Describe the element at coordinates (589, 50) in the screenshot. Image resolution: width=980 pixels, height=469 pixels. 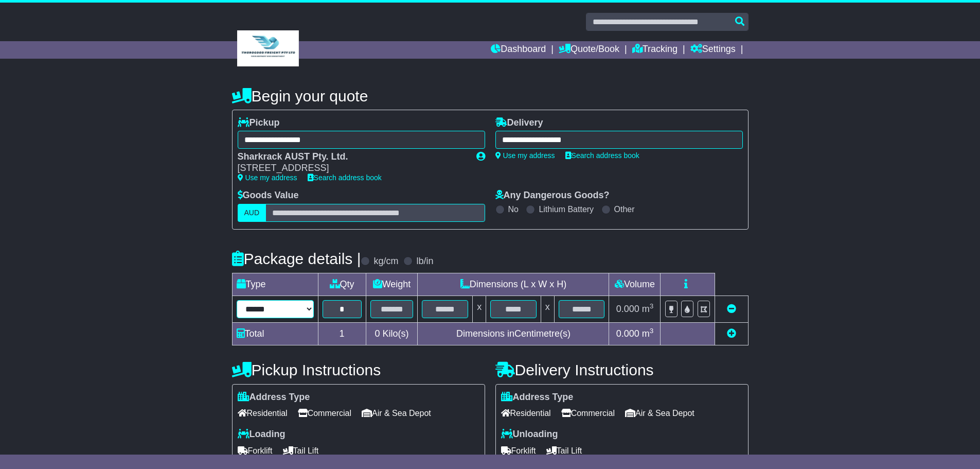
I see `a: Quote/Book` at that location.